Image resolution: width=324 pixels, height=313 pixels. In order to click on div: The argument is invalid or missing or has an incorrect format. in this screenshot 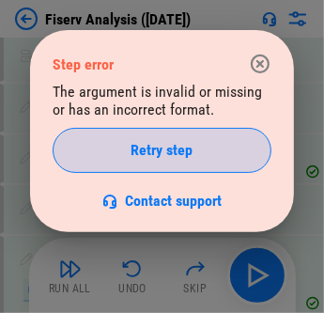, I will do `click(162, 146)`.